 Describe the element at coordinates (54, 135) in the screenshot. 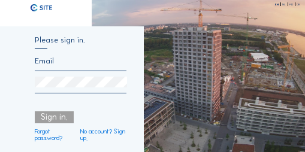

I see `a: Forgot password?` at that location.